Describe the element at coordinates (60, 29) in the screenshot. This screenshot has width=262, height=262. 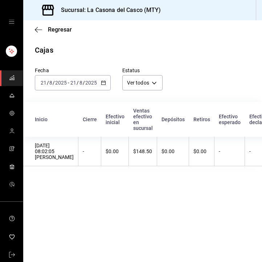
I see `span: Regresar` at that location.